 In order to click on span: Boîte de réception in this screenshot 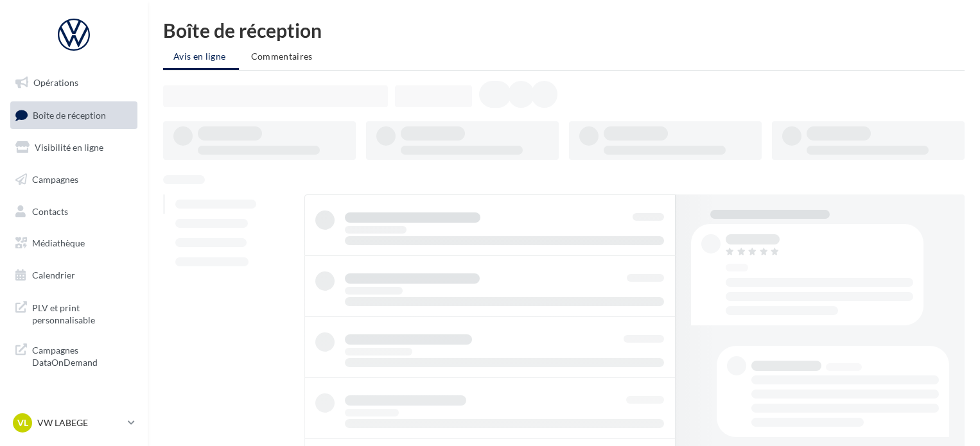, I will do `click(69, 114)`.